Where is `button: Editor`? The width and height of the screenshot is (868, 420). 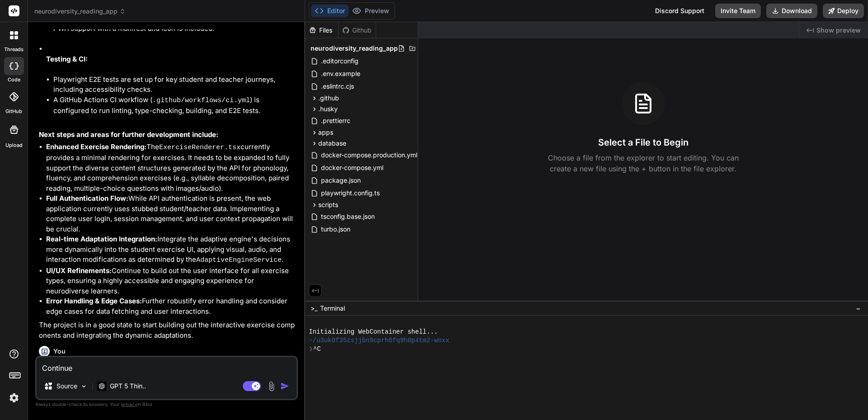
button: Editor is located at coordinates (330, 11).